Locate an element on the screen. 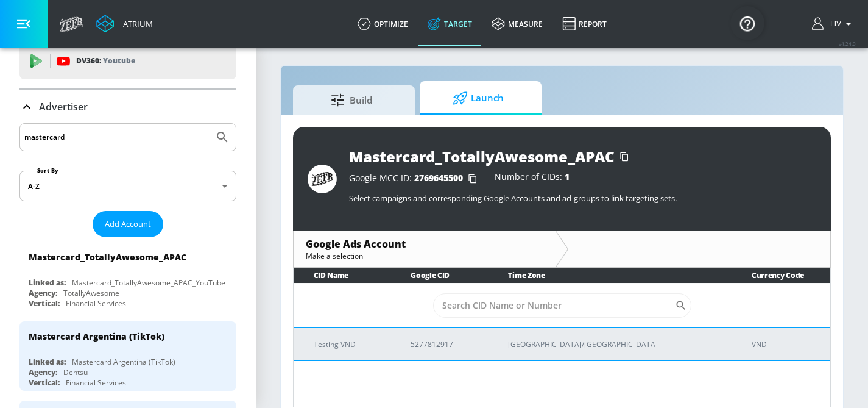 The image size is (868, 408). div: Google MCC ID: is located at coordinates (415, 178).